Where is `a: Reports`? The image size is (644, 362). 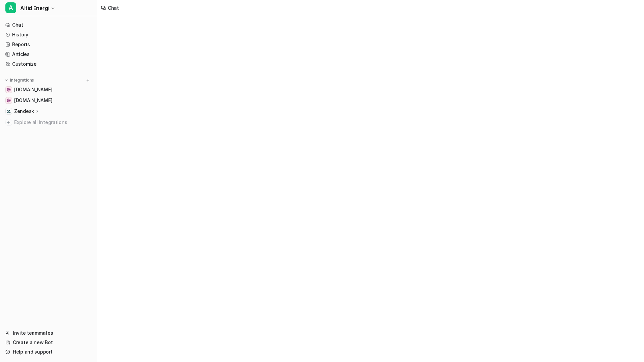 a: Reports is located at coordinates (48, 45).